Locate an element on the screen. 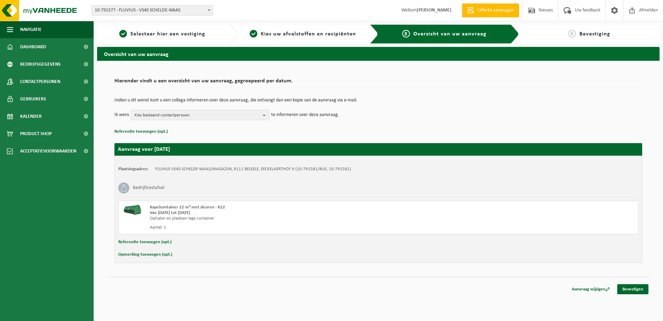 The width and height of the screenshot is (663, 321). span: Acceptatievoorwaarden is located at coordinates (48, 151).